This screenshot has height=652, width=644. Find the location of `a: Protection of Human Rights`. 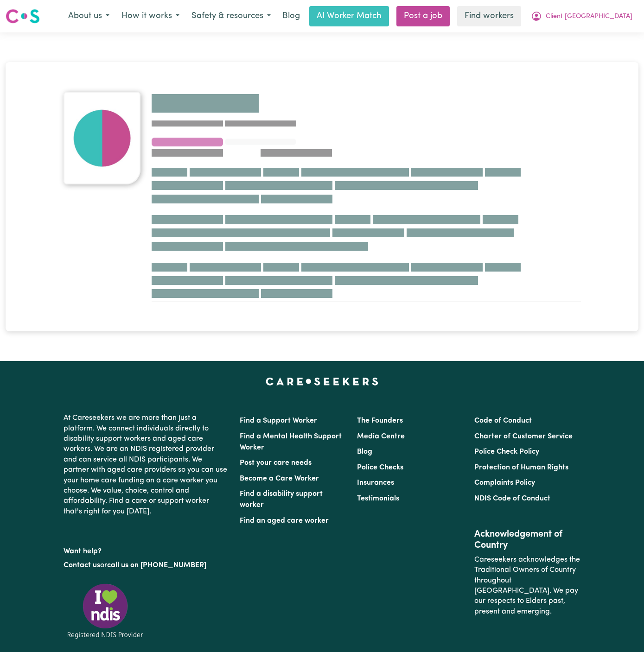

a: Protection of Human Rights is located at coordinates (521, 468).